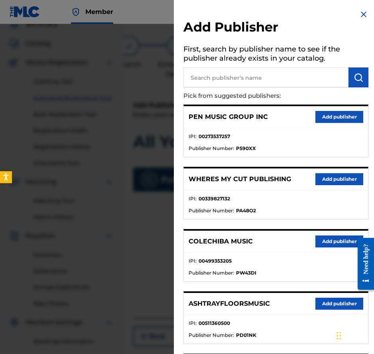 Image resolution: width=374 pixels, height=354 pixels. Describe the element at coordinates (215, 261) in the screenshot. I see `strong: 00499353205` at that location.